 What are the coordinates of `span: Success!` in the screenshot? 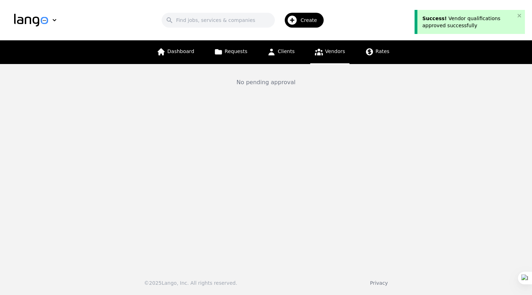 It's located at (435, 18).